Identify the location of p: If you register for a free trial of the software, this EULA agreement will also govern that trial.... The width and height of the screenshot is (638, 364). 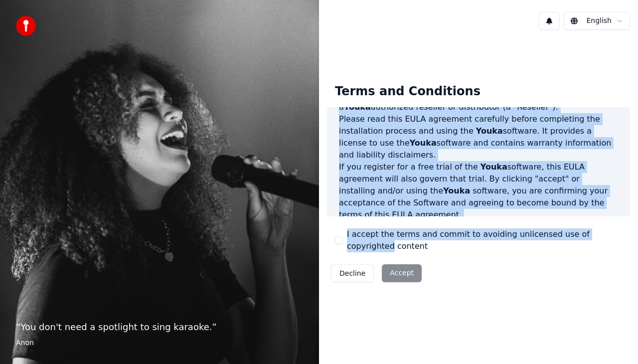
(479, 191).